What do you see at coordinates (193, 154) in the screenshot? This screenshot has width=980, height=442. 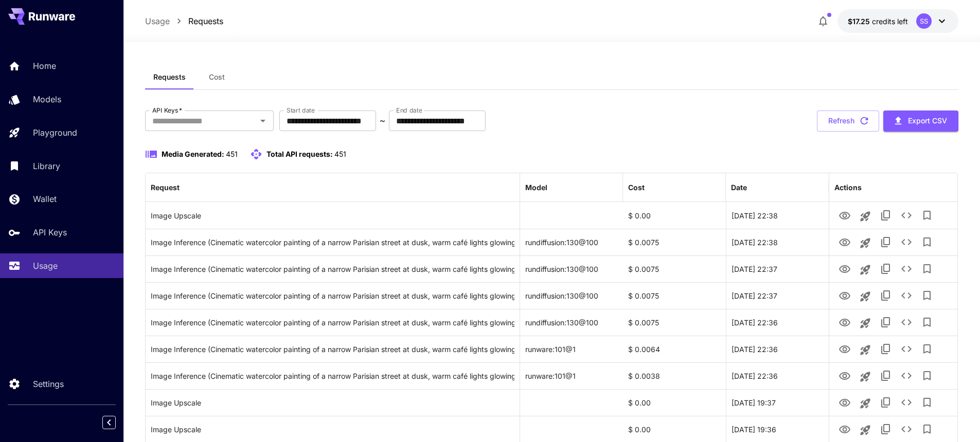 I see `span: Media Generated:` at bounding box center [193, 154].